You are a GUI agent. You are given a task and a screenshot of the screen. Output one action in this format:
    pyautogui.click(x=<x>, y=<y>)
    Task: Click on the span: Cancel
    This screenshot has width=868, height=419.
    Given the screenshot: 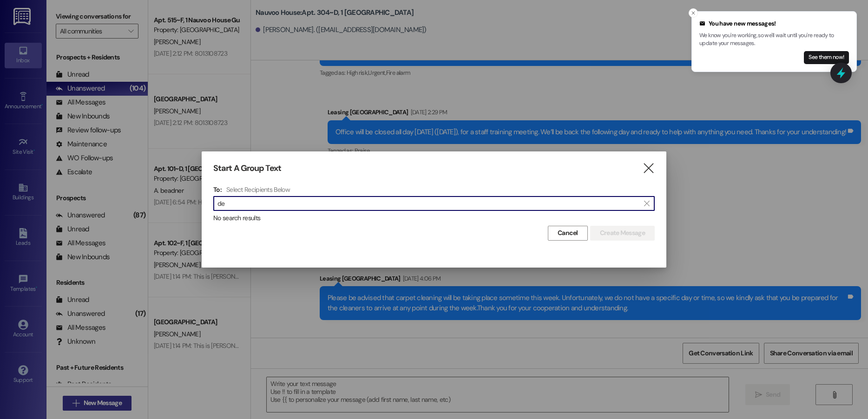 What is the action you would take?
    pyautogui.click(x=567, y=233)
    